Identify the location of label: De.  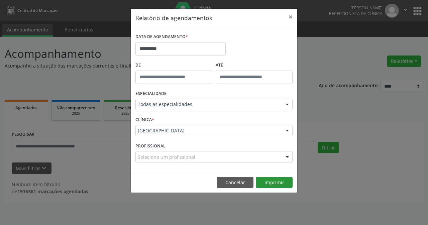
(174, 65).